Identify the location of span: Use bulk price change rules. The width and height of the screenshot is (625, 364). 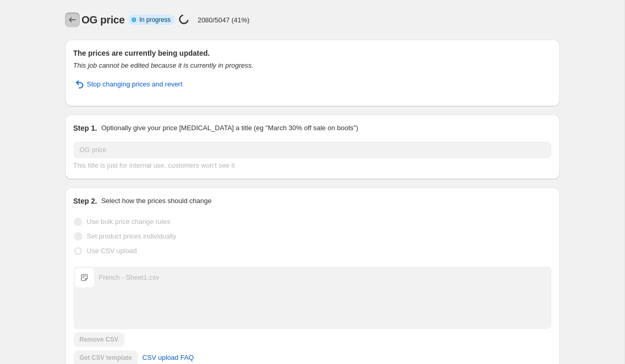
(129, 221).